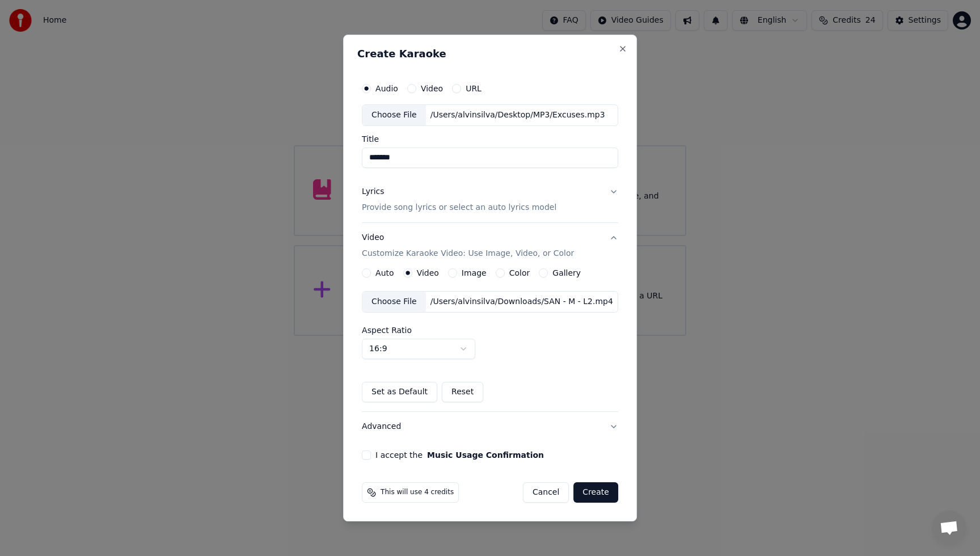 The image size is (980, 556). I want to click on label: URL, so click(474, 88).